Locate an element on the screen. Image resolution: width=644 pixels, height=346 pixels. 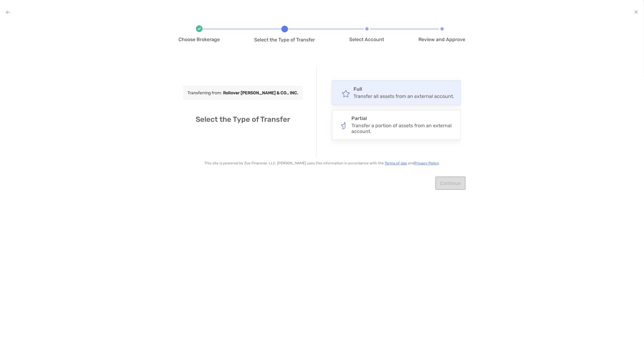
span: Choose Brokerage is located at coordinates (199, 39).